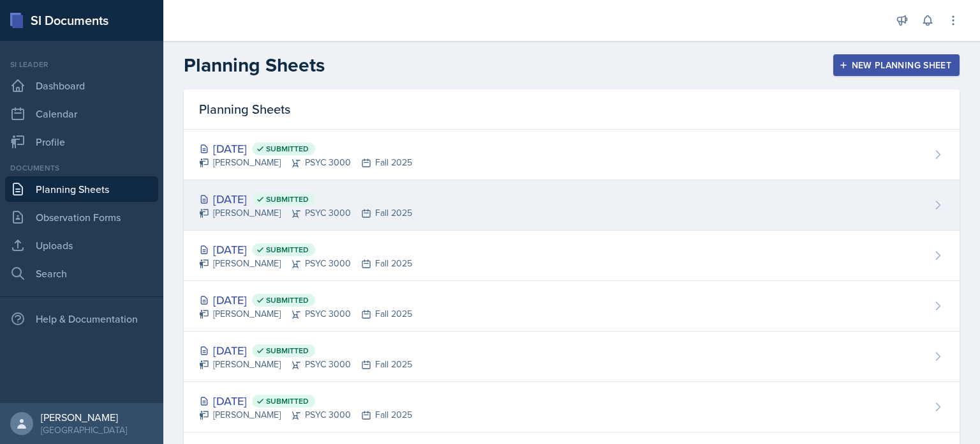 This screenshot has height=444, width=980. I want to click on div: Documents, so click(82, 168).